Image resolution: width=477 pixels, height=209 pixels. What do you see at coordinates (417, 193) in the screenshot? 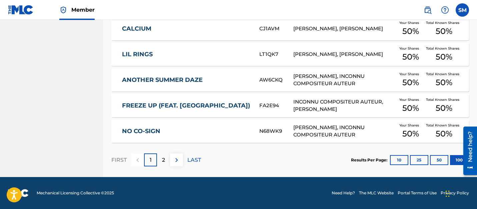
I see `a: Portal Terms of Use` at bounding box center [417, 193].